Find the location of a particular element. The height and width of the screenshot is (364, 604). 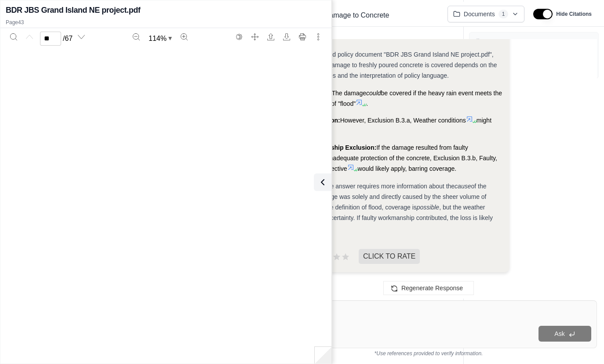

em: possible is located at coordinates (428, 207).